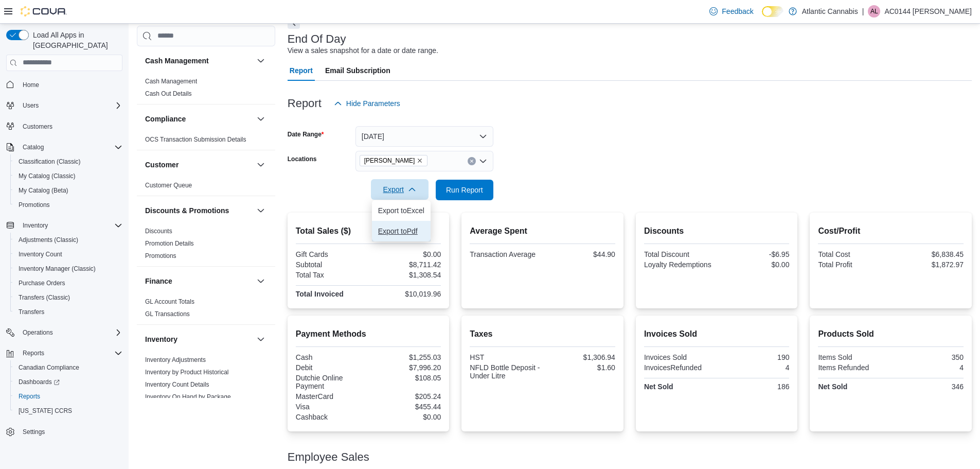  I want to click on div: 190, so click(754, 358).